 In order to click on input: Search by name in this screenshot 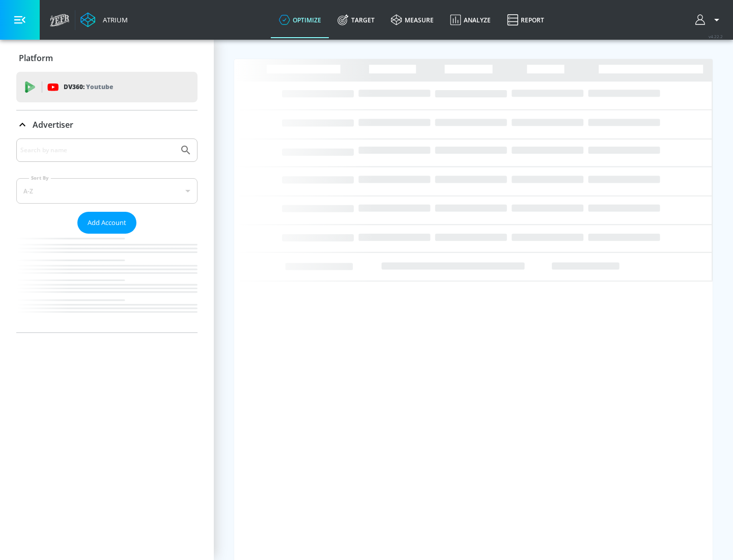, I will do `click(97, 150)`.